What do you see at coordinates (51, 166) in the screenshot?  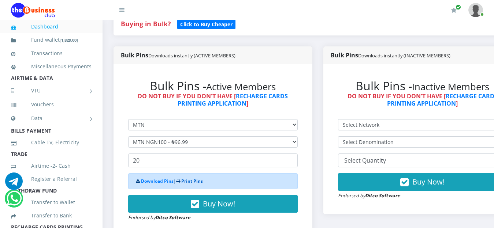 I see `a: Airtime -2- Cash` at bounding box center [51, 166].